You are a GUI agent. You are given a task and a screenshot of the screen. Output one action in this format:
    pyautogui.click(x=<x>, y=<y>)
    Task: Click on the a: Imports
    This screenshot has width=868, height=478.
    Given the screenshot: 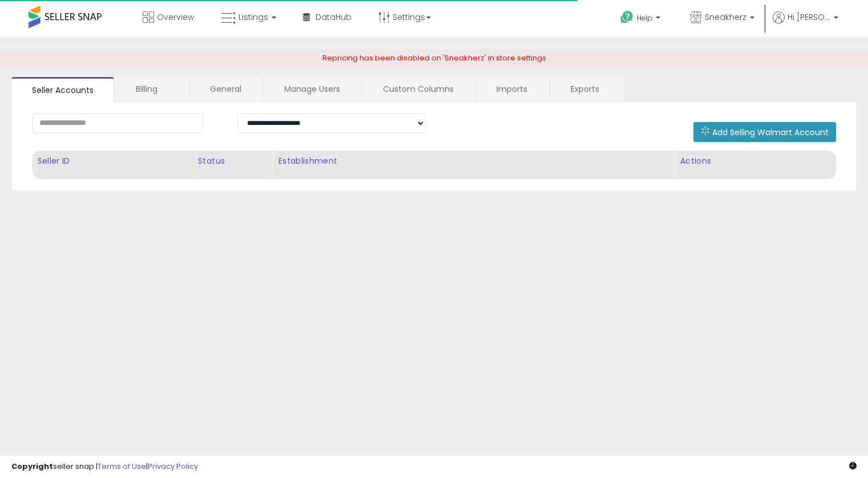 What is the action you would take?
    pyautogui.click(x=512, y=89)
    